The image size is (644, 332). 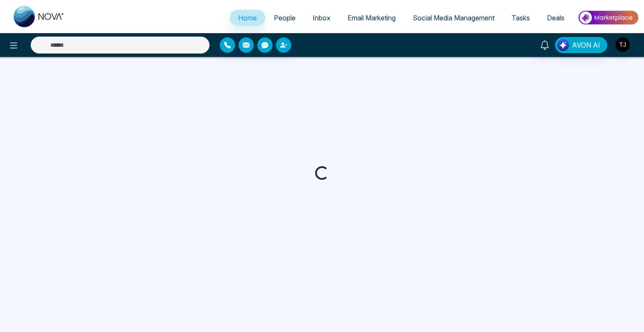 I want to click on a: Social Media Management, so click(x=454, y=18).